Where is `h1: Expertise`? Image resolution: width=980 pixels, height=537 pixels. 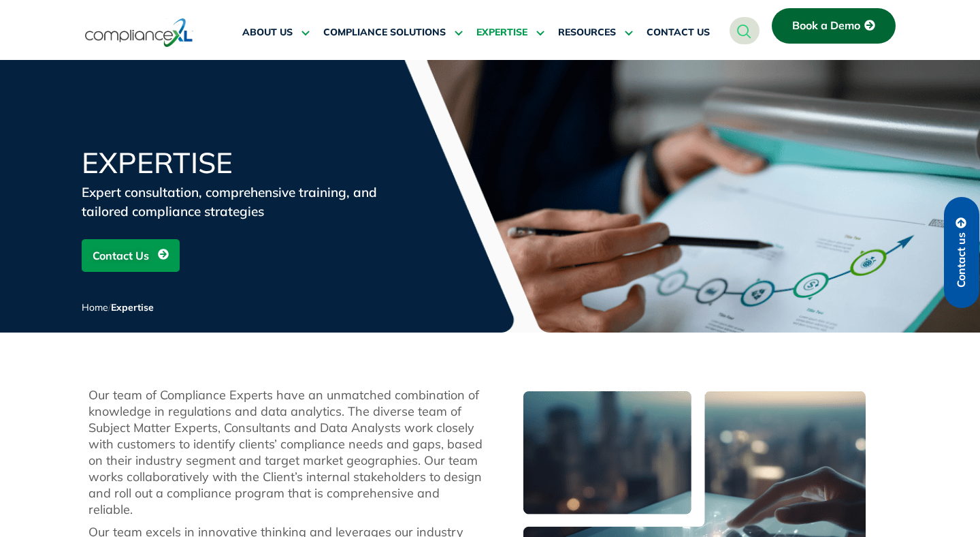 h1: Expertise is located at coordinates (245, 162).